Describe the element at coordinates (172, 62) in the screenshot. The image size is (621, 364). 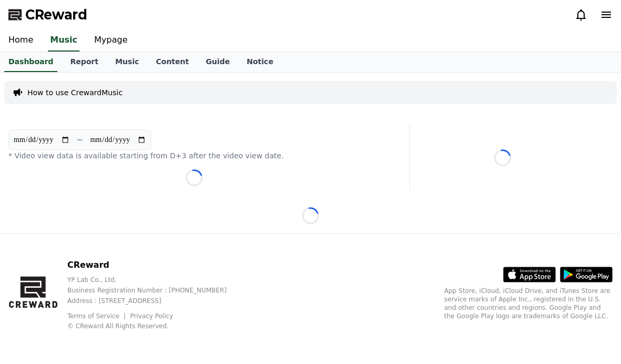
I see `a: Content` at that location.